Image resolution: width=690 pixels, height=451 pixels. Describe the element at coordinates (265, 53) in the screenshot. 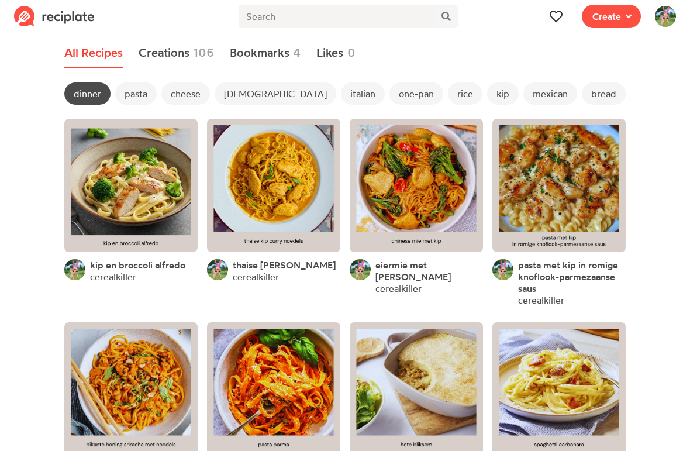

I see `a: Bookmarks4` at that location.